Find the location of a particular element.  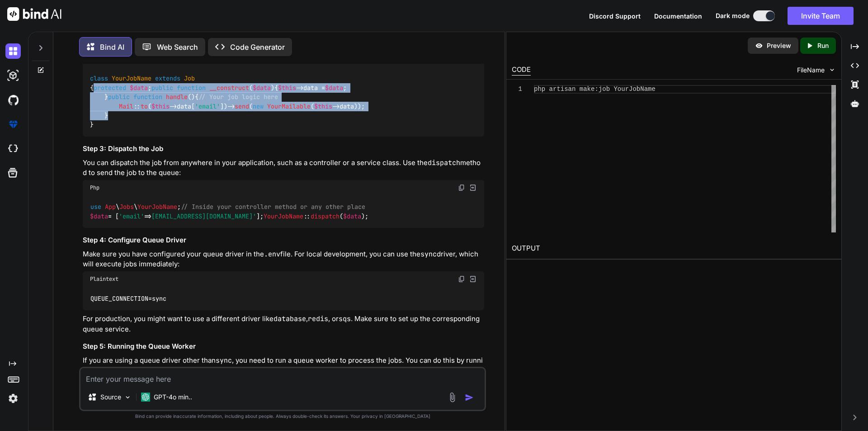

img: chevron down is located at coordinates (832, 70).